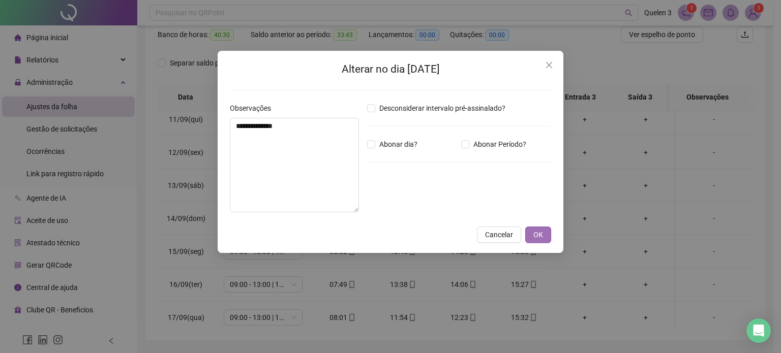 This screenshot has height=353, width=781. I want to click on label: Observações, so click(254, 108).